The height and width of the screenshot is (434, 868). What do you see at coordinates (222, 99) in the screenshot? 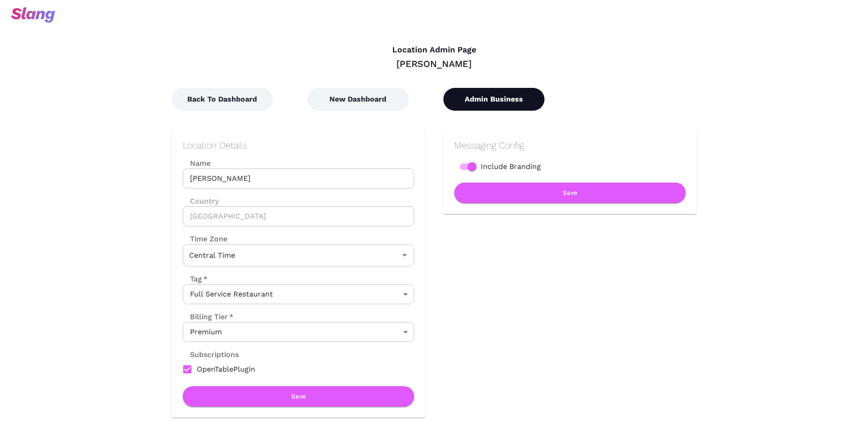
I see `a: Back To Dashboard` at bounding box center [222, 99].